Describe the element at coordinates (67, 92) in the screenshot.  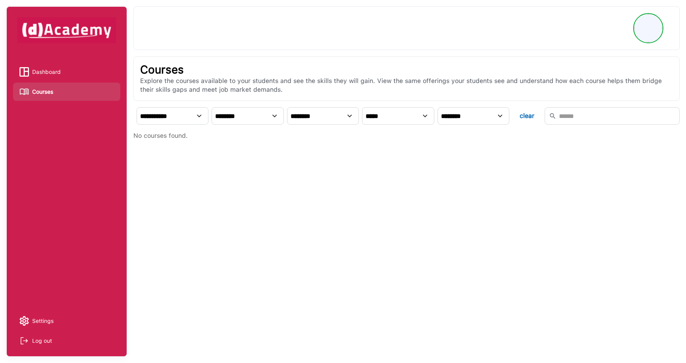
I see `a: Courses iconCourses` at that location.